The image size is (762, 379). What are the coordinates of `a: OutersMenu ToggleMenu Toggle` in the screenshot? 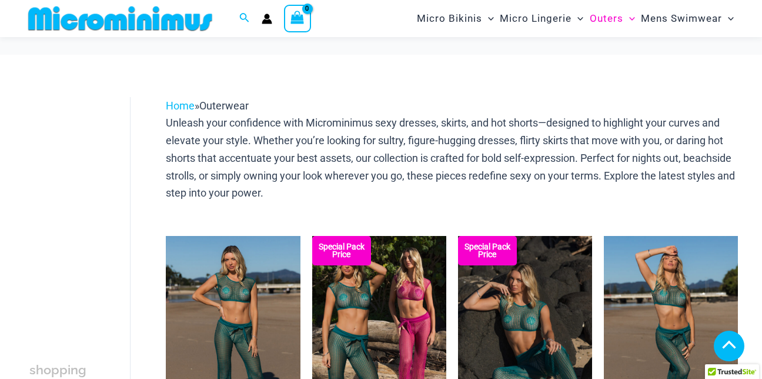 It's located at (612, 18).